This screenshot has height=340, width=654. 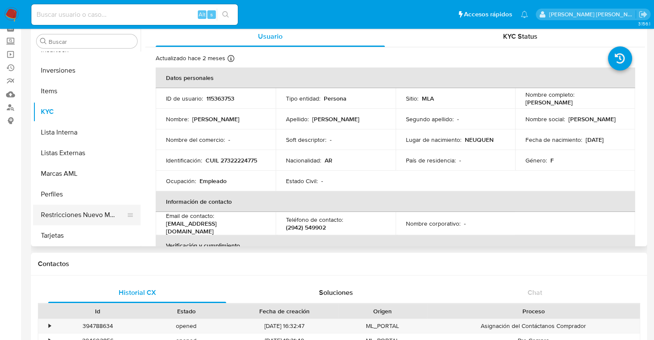 I want to click on div: Fecha de creación, so click(x=284, y=311).